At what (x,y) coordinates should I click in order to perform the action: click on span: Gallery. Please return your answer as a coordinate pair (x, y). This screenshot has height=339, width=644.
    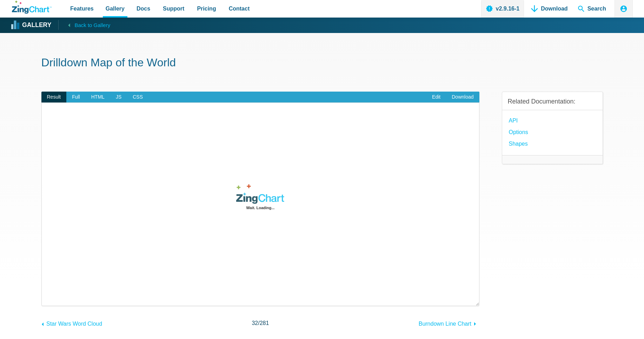
    Looking at the image, I should click on (115, 8).